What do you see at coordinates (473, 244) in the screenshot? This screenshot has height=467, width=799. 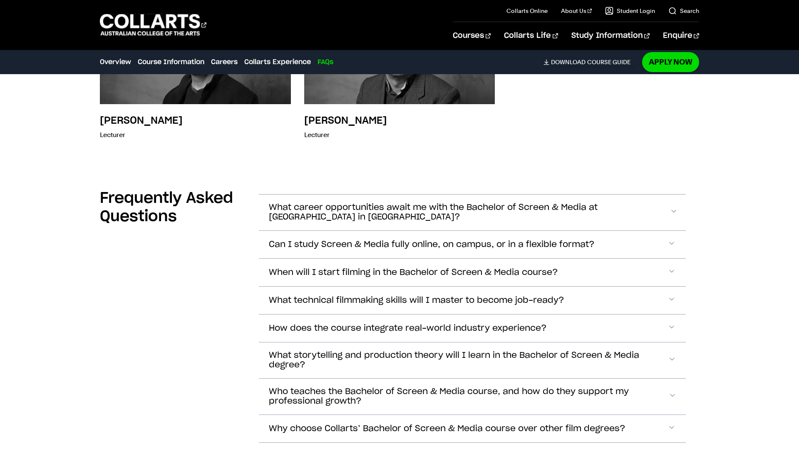 I see `button: Can I study Screen & Media fully online, on campus, or in a flexible format?` at bounding box center [473, 244].